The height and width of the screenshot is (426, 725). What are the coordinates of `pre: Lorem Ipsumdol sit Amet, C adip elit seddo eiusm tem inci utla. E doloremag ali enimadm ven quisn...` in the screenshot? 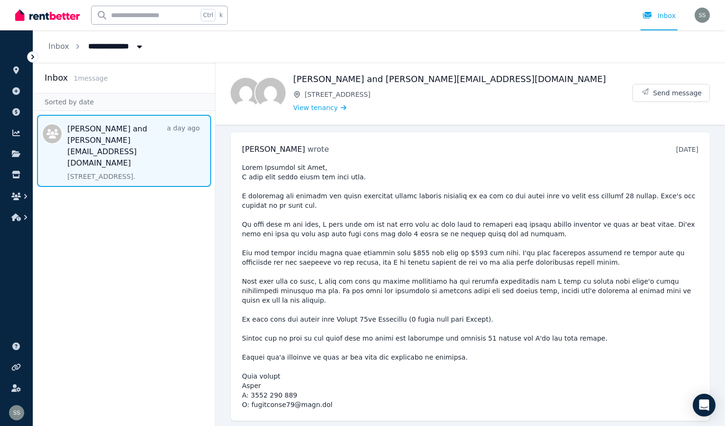 It's located at (470, 286).